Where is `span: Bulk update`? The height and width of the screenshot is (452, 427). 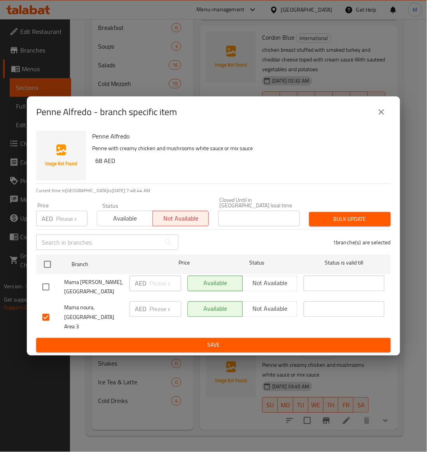
span: Bulk update is located at coordinates (350, 219).